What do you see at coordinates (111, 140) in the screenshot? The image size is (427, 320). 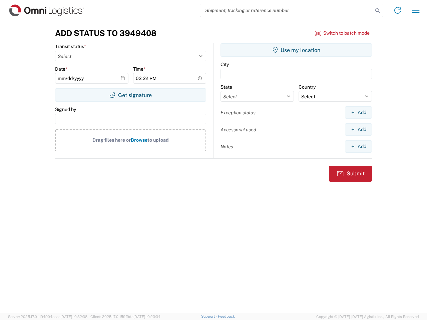 I see `span: Drag files here or` at bounding box center [111, 140].